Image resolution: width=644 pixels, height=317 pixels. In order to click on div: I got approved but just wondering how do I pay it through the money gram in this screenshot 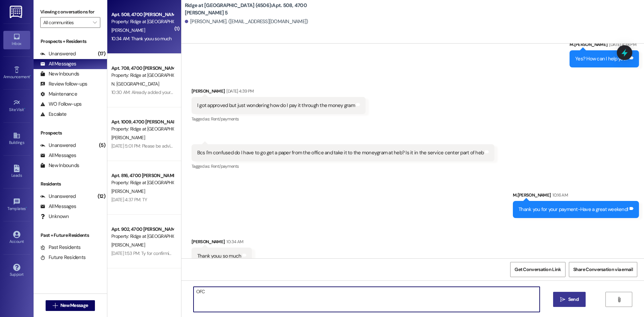, I will do `click(276, 105)`.